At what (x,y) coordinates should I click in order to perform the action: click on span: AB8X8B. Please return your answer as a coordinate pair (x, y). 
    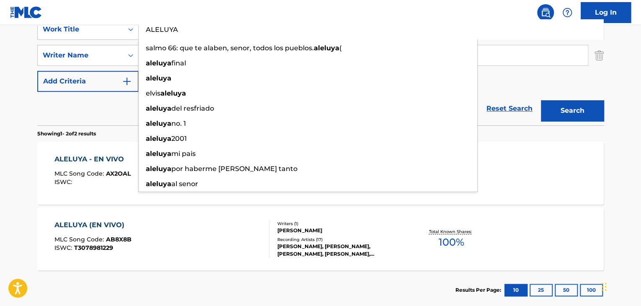
    Looking at the image, I should click on (119, 239).